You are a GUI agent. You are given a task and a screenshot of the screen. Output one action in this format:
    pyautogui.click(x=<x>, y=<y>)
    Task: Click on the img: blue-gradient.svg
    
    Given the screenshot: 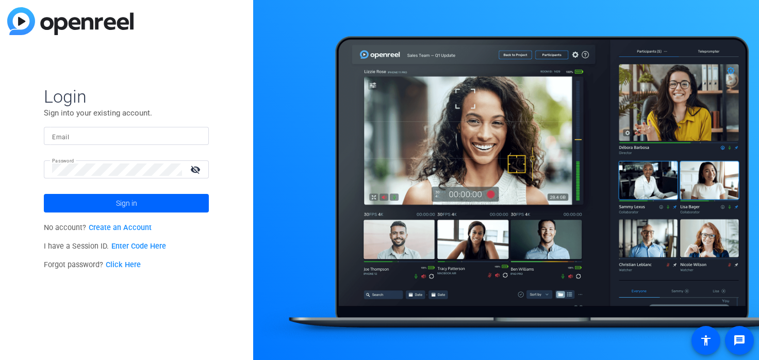 What is the action you would take?
    pyautogui.click(x=70, y=21)
    